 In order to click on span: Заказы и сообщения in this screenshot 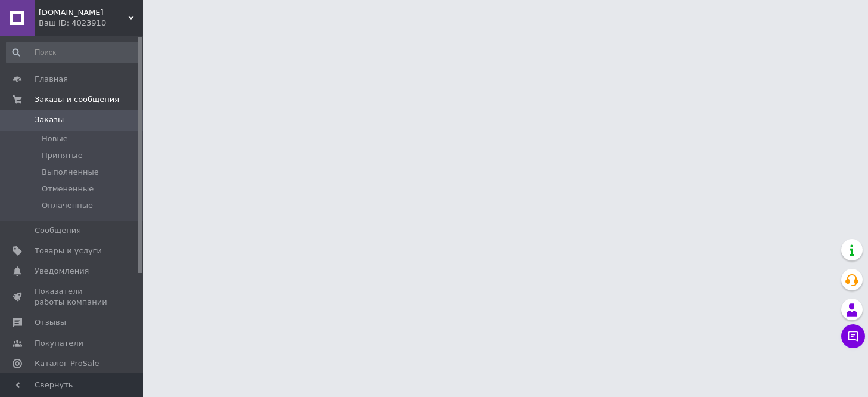, I will do `click(77, 100)`.